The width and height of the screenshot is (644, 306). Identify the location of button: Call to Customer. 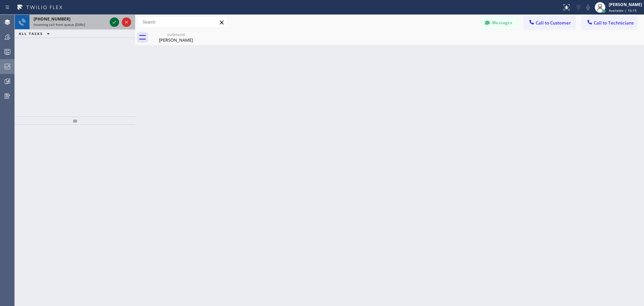
(550, 23).